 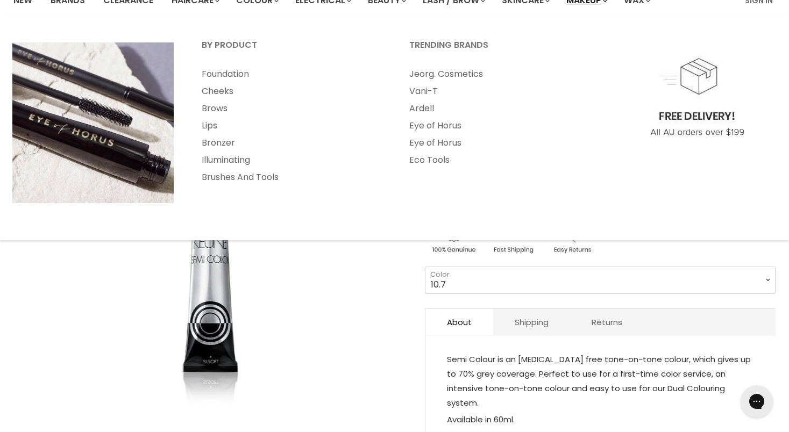 I want to click on a: Illuminating, so click(x=291, y=160).